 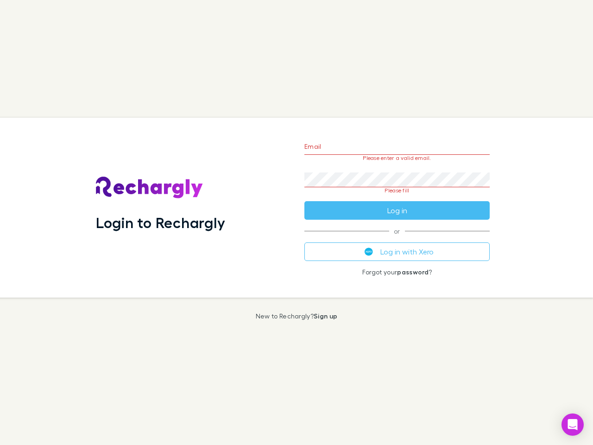 What do you see at coordinates (397, 158) in the screenshot?
I see `p: Please enter a valid email.` at bounding box center [397, 158].